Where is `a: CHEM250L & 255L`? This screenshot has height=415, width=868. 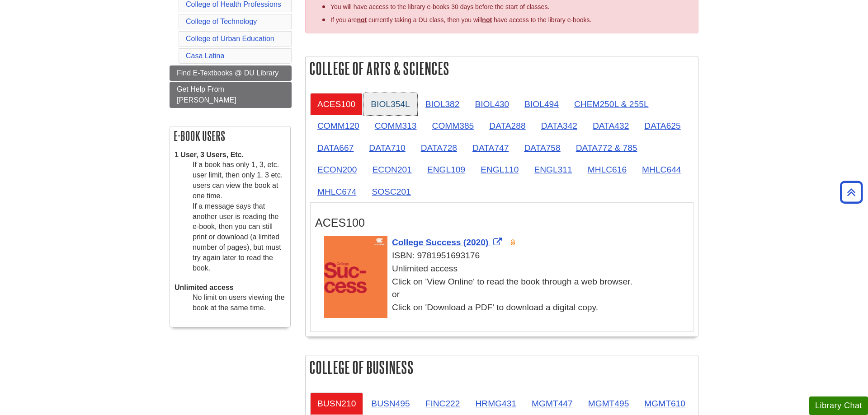
a: CHEM250L & 255L is located at coordinates (611, 104).